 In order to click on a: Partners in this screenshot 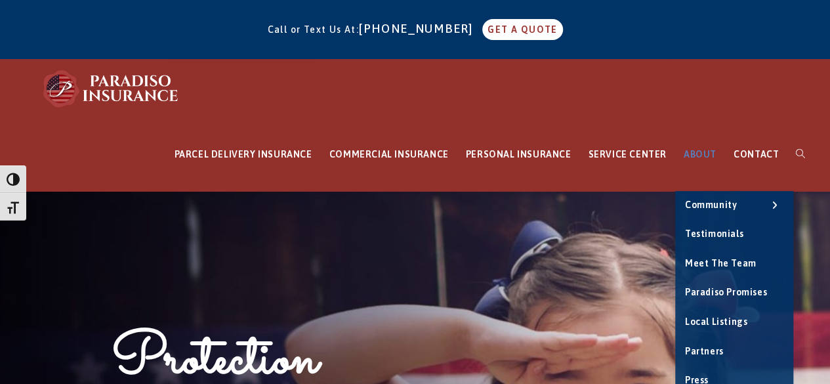, I will do `click(735, 352)`.